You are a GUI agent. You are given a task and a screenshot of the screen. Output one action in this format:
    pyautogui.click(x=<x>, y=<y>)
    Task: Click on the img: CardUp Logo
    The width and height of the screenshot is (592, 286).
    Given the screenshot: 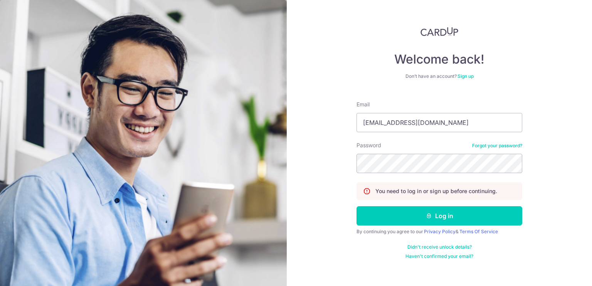 What is the action you would take?
    pyautogui.click(x=440, y=32)
    